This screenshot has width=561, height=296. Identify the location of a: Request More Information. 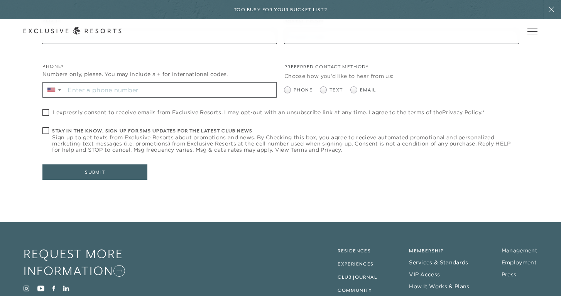
(90, 262).